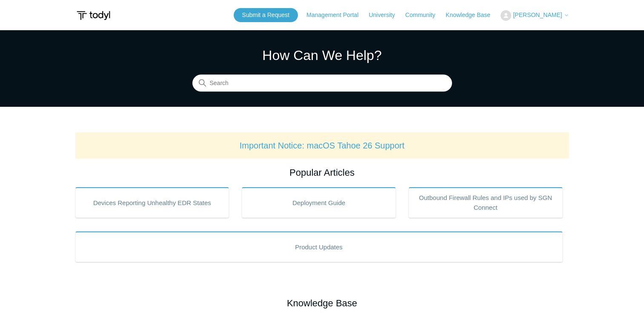  What do you see at coordinates (322, 83) in the screenshot?
I see `input: Search` at bounding box center [322, 83].